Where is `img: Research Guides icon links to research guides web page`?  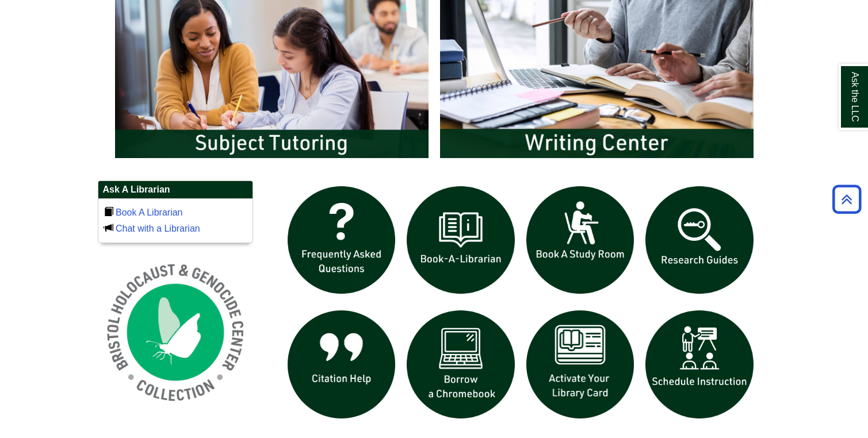
img: Research Guides icon links to research guides web page is located at coordinates (699, 240).